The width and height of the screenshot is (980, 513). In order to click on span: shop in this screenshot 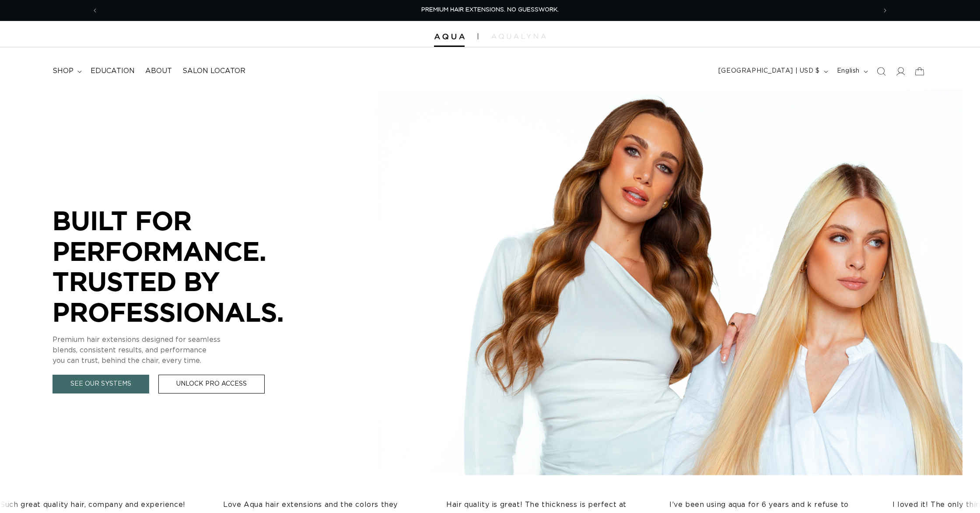, I will do `click(63, 71)`.